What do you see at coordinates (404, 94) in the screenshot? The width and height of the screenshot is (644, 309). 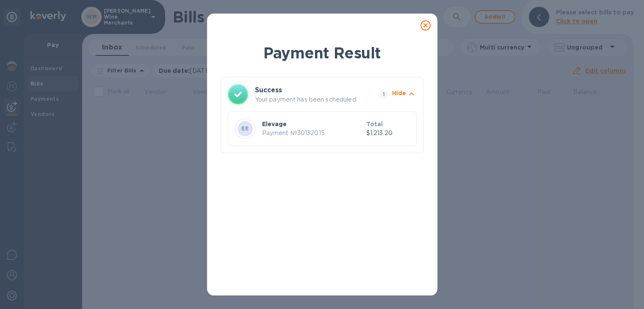 I see `button: Hide` at bounding box center [404, 94].